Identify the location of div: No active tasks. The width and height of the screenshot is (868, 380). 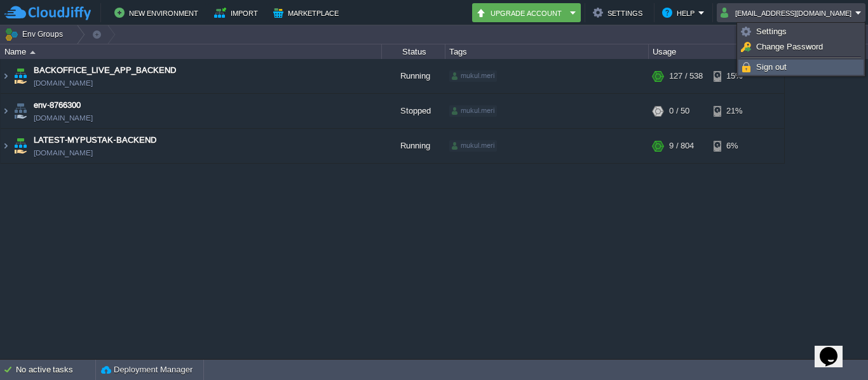
(55, 370).